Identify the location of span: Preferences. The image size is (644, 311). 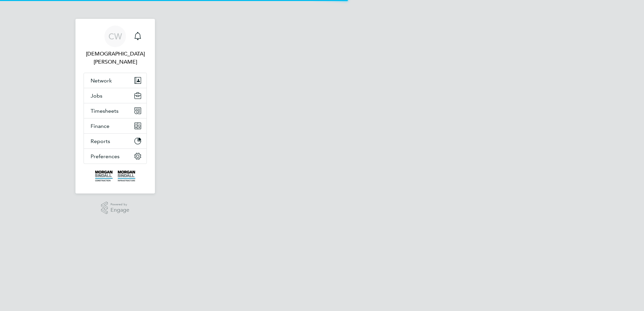
(105, 156).